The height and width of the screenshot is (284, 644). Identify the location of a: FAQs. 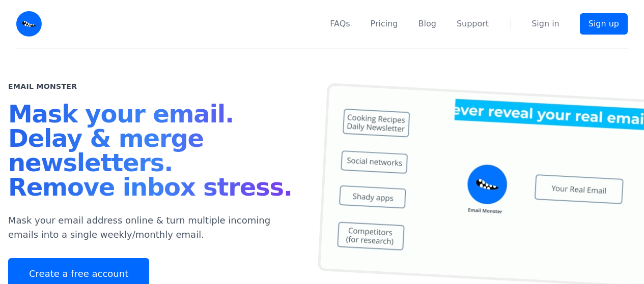
(339, 24).